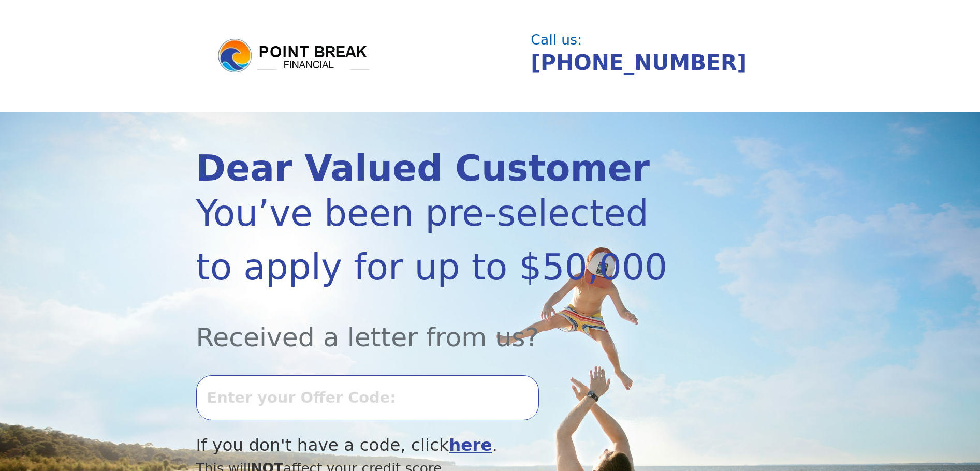  I want to click on input: Enter your Offer Code:, so click(367, 397).